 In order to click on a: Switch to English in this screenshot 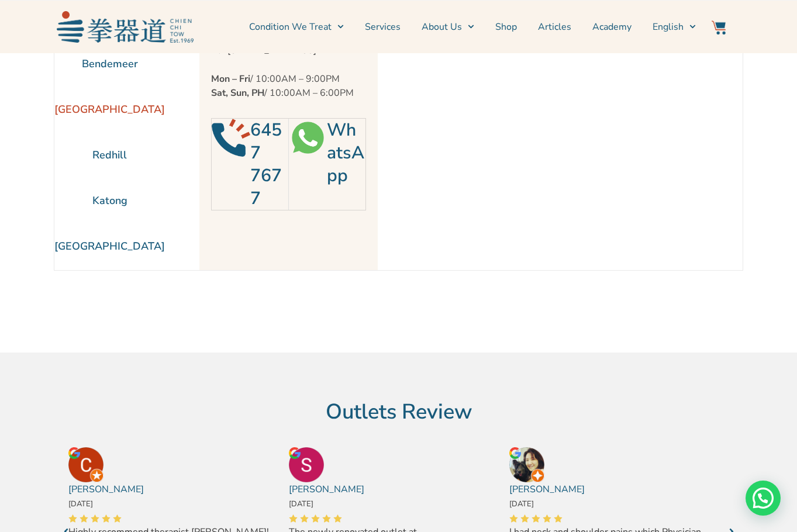, I will do `click(675, 27)`.